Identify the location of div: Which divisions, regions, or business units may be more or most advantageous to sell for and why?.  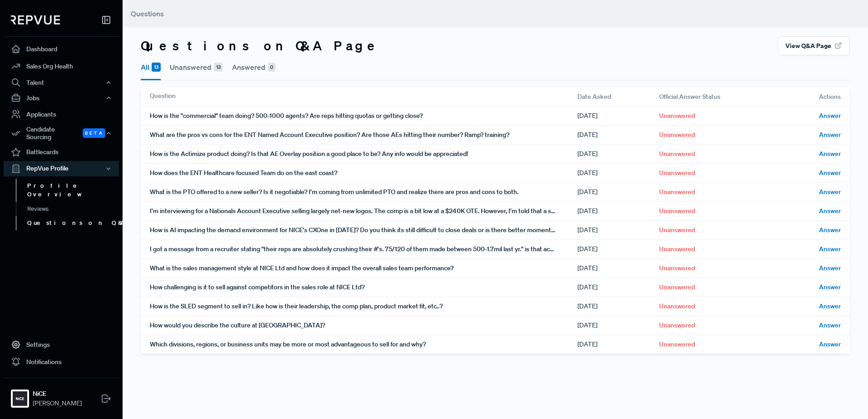
(363, 344).